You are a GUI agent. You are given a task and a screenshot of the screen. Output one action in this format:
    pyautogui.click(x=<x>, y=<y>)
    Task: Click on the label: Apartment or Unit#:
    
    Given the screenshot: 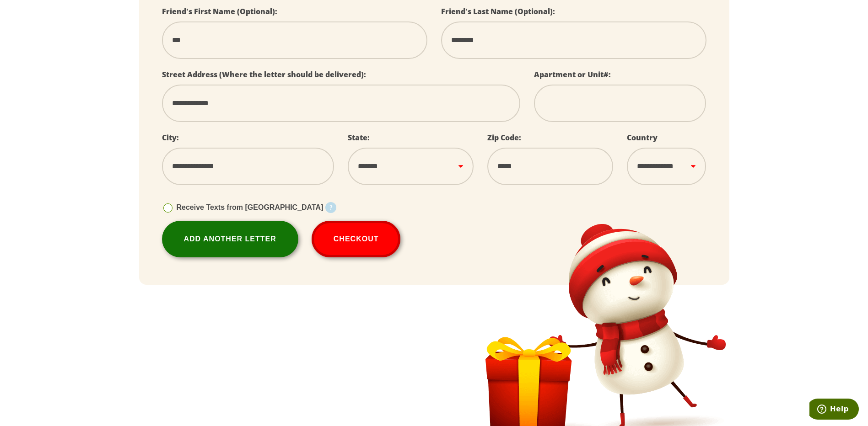 What is the action you would take?
    pyautogui.click(x=572, y=74)
    